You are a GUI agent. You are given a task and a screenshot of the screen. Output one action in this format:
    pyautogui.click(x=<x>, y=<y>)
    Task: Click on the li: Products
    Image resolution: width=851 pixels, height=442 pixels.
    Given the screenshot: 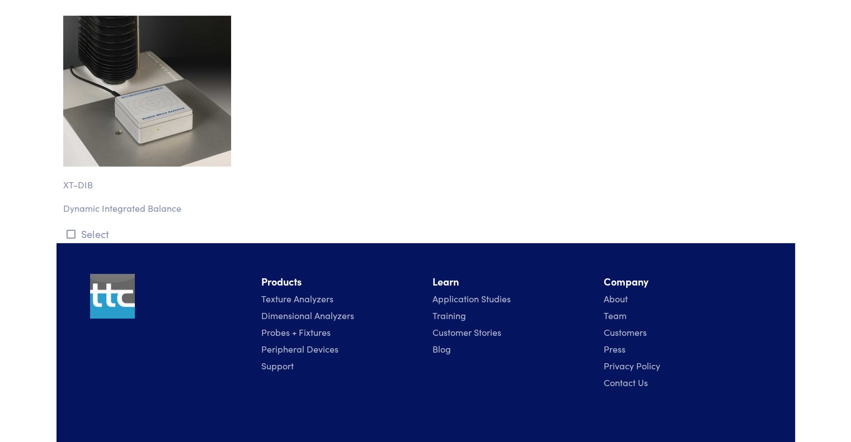 What is the action you would take?
    pyautogui.click(x=340, y=282)
    